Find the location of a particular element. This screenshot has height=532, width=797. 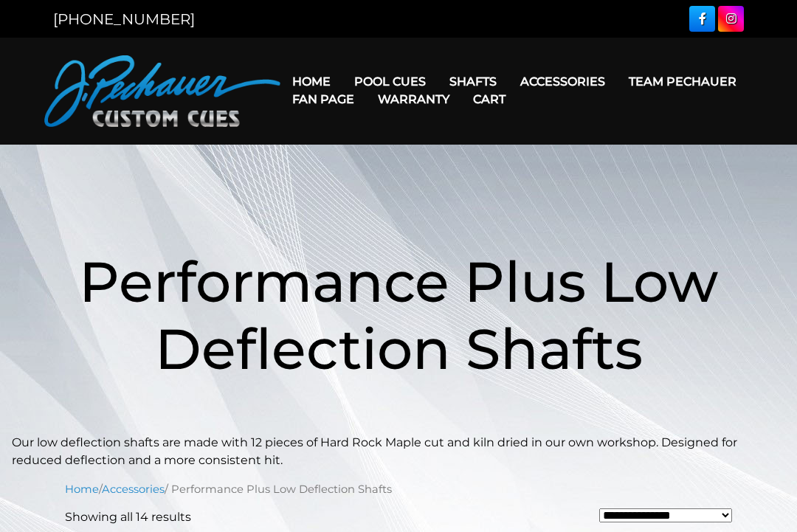

a: Warranty is located at coordinates (413, 99).